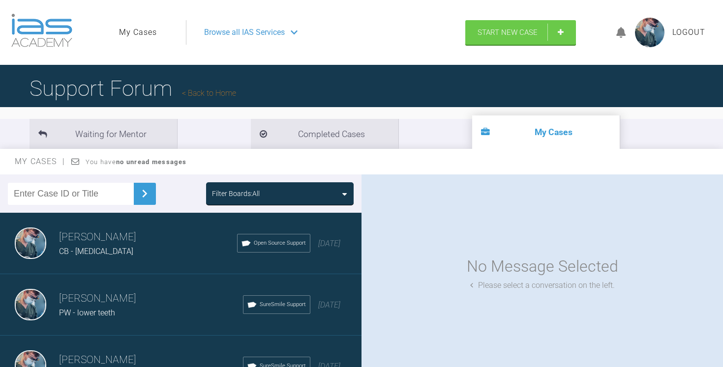 Image resolution: width=723 pixels, height=367 pixels. What do you see at coordinates (688, 32) in the screenshot?
I see `span: Logout` at bounding box center [688, 32].